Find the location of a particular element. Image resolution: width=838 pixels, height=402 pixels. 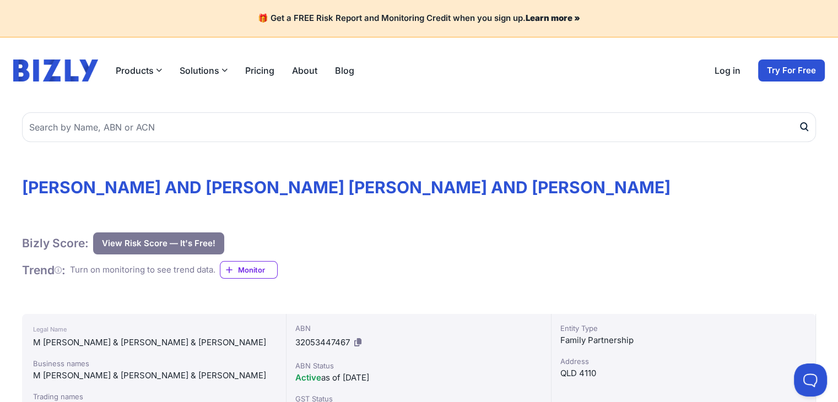

a: Monitor is located at coordinates (248, 270).